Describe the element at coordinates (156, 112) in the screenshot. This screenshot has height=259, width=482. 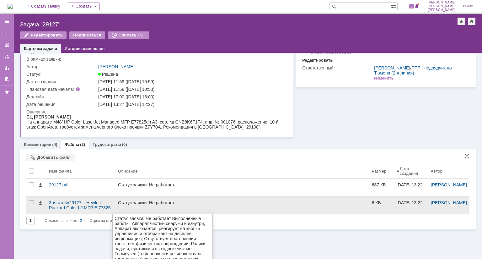
I see `div: Описание:` at that location.